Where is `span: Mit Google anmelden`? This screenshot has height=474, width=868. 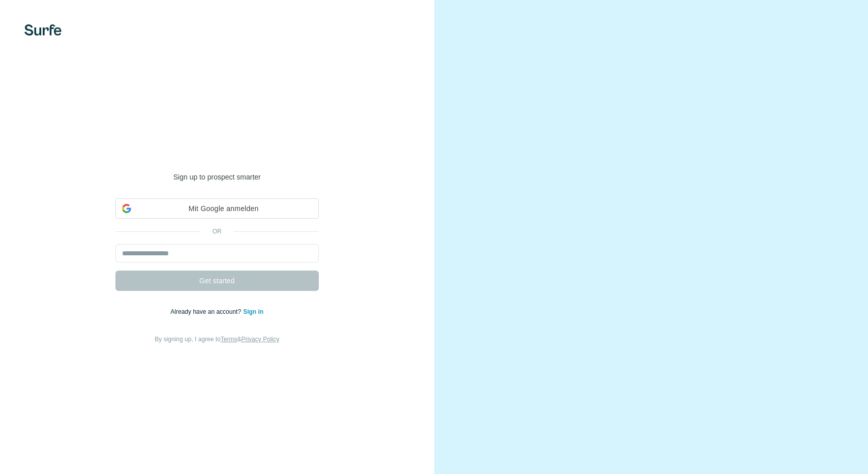
span: Mit Google anmelden is located at coordinates (223, 208).